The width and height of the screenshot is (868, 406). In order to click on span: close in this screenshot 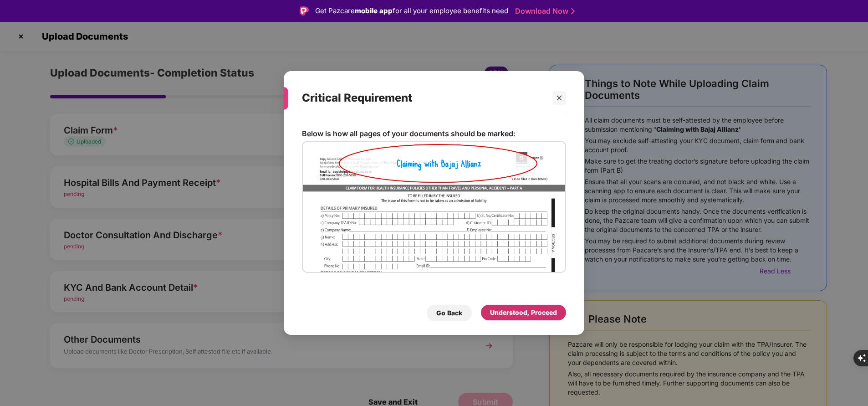, I will do `click(559, 98)`.